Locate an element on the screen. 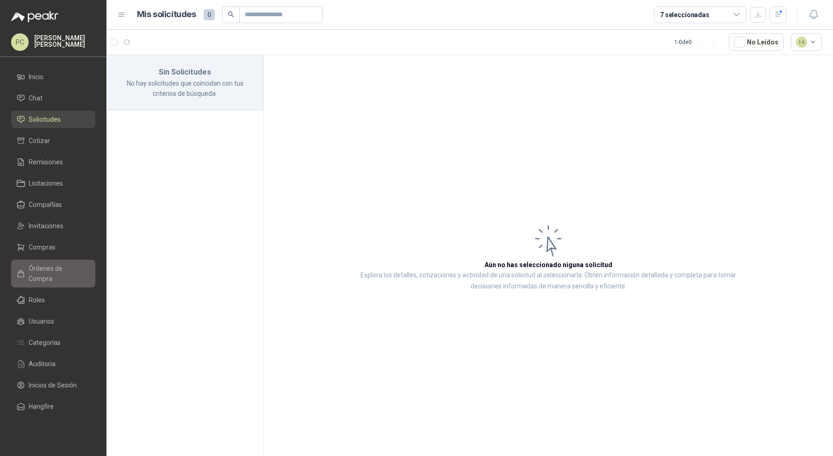  span: Auditoria is located at coordinates (42, 364).